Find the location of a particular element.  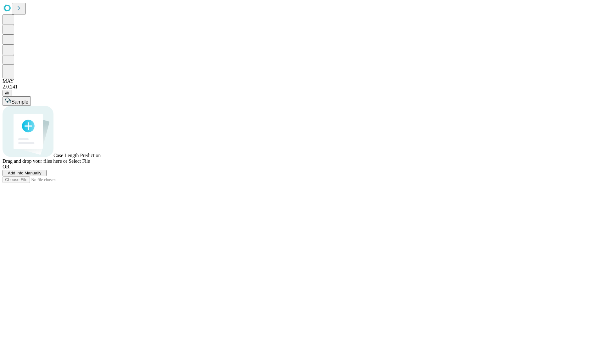

span: Case Length Prediction is located at coordinates (77, 155).